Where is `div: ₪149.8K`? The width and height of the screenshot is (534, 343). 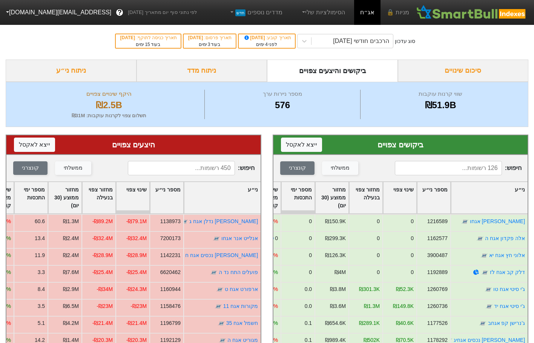 div: ₪149.8K is located at coordinates (403, 306).